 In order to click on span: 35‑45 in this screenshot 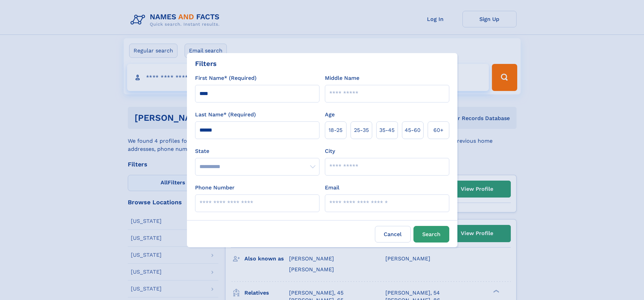, I will do `click(387, 130)`.